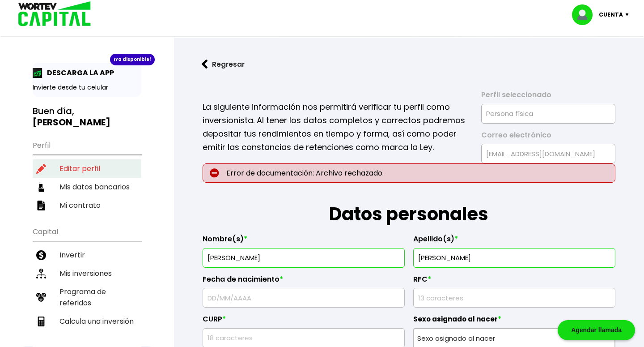  What do you see at coordinates (87, 205) in the screenshot?
I see `a: Mi contrato` at bounding box center [87, 205].